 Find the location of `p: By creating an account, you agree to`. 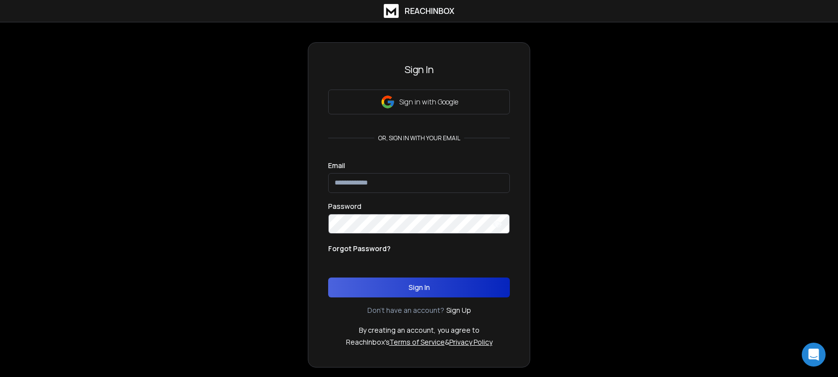

p: By creating an account, you agree to is located at coordinates (419, 330).